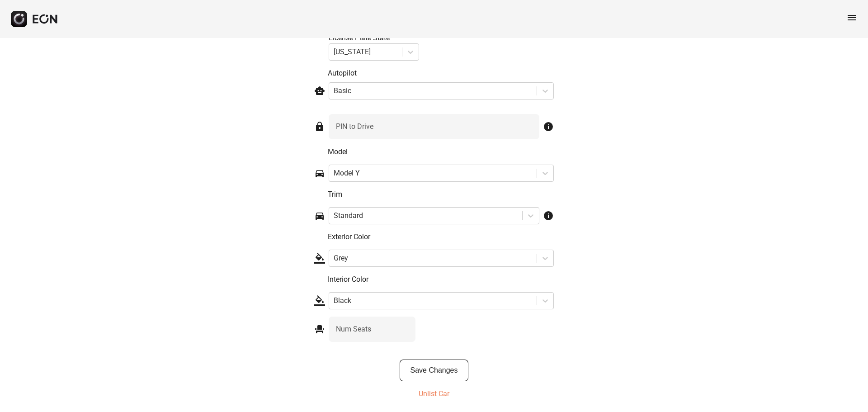 The width and height of the screenshot is (868, 412). What do you see at coordinates (434, 370) in the screenshot?
I see `button: Save Changes` at bounding box center [434, 370].